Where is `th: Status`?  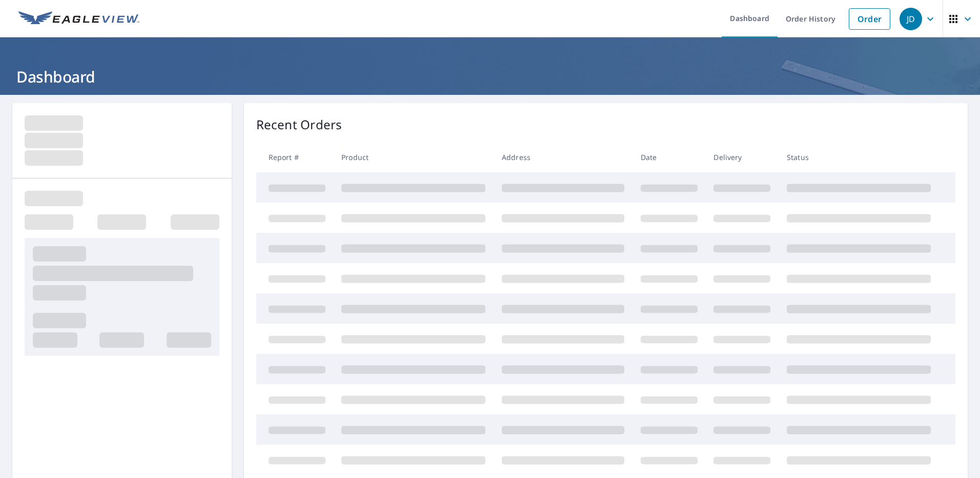
th: Status is located at coordinates (858, 157).